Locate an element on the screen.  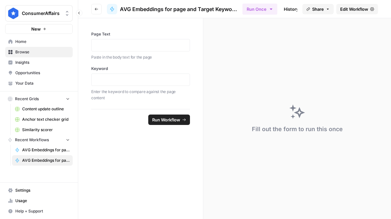
span: Anchor text checker grid is located at coordinates (46, 119).